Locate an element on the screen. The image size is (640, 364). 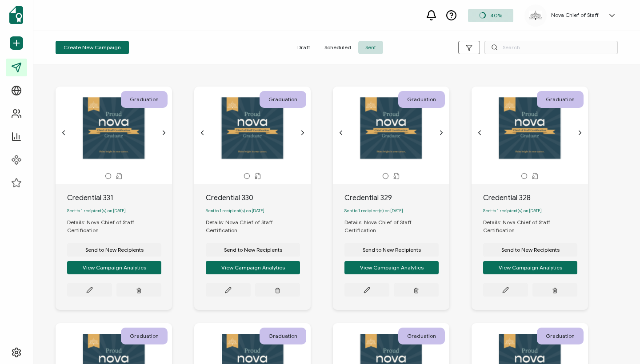
div: Credential 331 is located at coordinates (120, 198).